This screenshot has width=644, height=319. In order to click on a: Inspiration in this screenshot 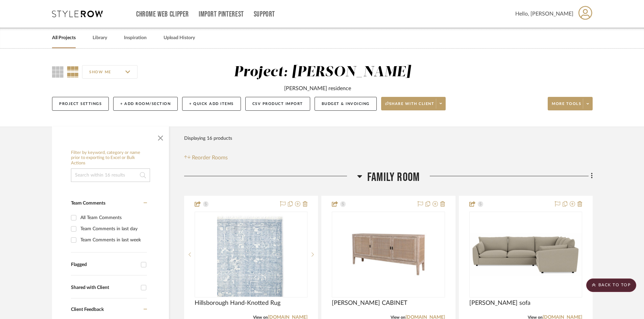, I will do `click(135, 38)`.